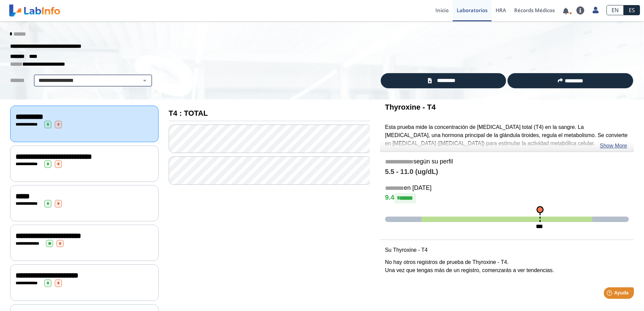 Image resolution: width=644 pixels, height=311 pixels. I want to click on b: Thyroxine - T4, so click(410, 107).